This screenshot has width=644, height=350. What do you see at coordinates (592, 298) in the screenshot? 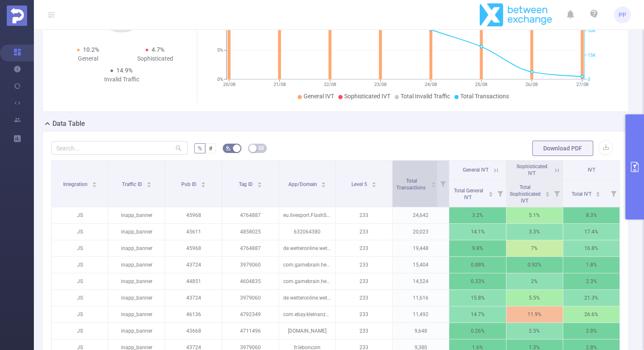
I see `p: 21.3%` at bounding box center [592, 298].